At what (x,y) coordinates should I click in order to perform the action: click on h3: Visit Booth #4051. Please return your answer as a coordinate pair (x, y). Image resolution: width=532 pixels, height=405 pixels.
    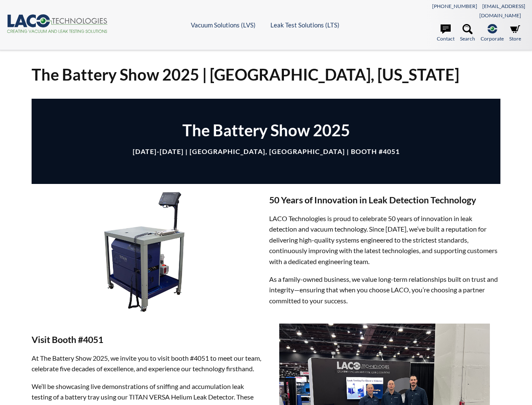
    Looking at the image, I should click on (147, 340).